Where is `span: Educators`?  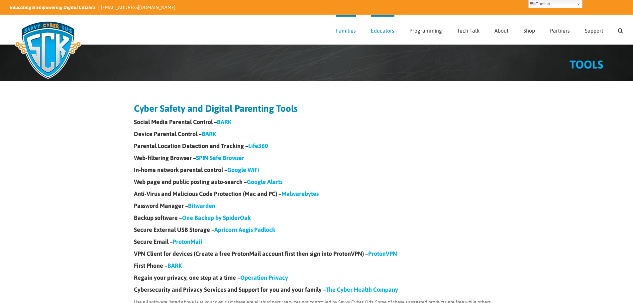
span: Educators is located at coordinates (382, 31).